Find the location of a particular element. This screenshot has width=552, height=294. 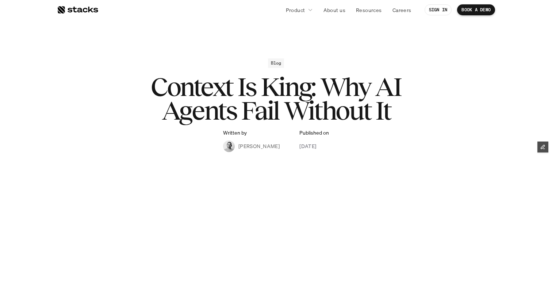

a: About us is located at coordinates (335, 10).